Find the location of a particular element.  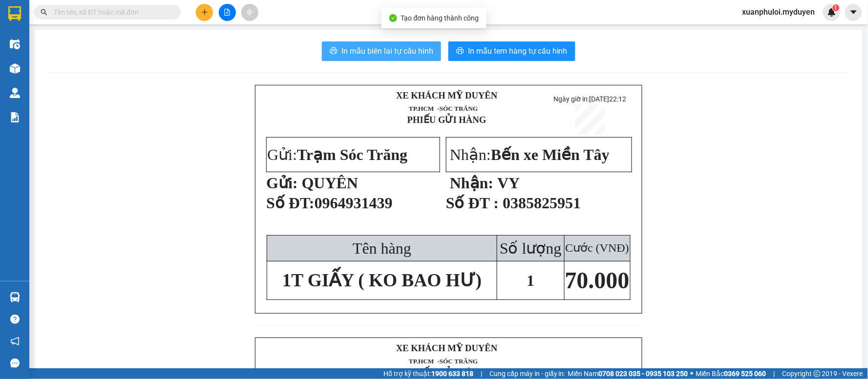

button: file-add is located at coordinates (227, 12).